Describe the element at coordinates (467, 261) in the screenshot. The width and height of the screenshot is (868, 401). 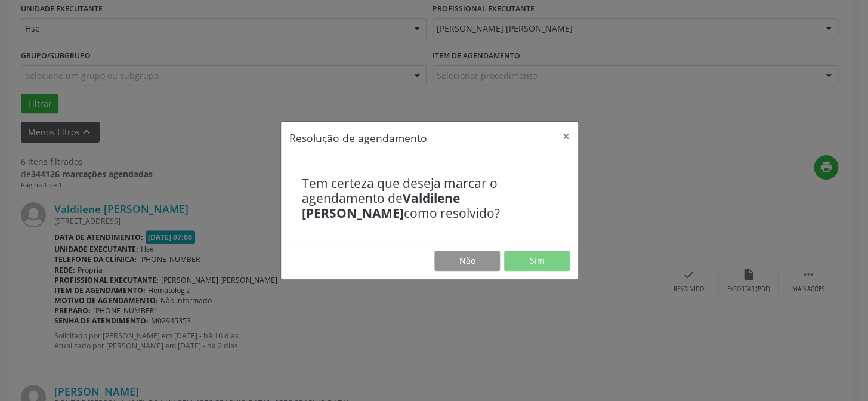
I see `button: Não` at that location.